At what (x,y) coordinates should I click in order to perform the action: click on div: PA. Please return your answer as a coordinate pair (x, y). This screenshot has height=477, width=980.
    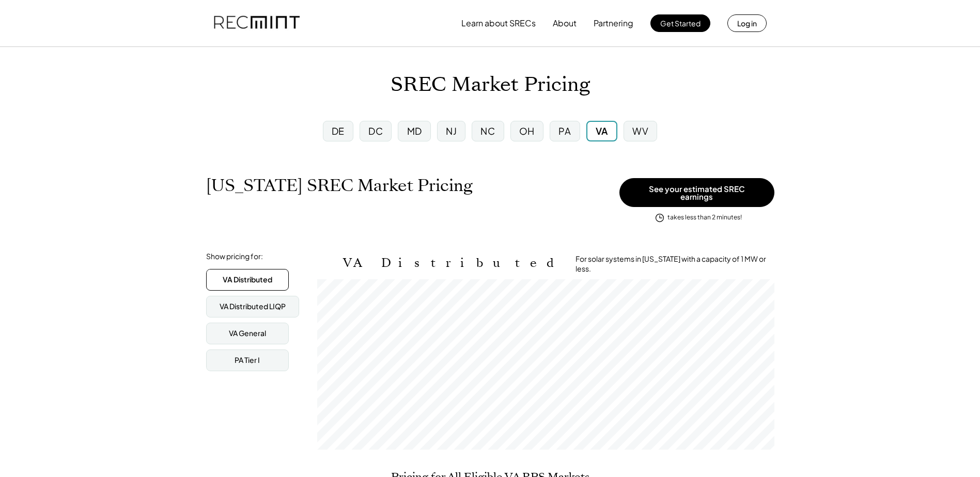
    Looking at the image, I should click on (564, 130).